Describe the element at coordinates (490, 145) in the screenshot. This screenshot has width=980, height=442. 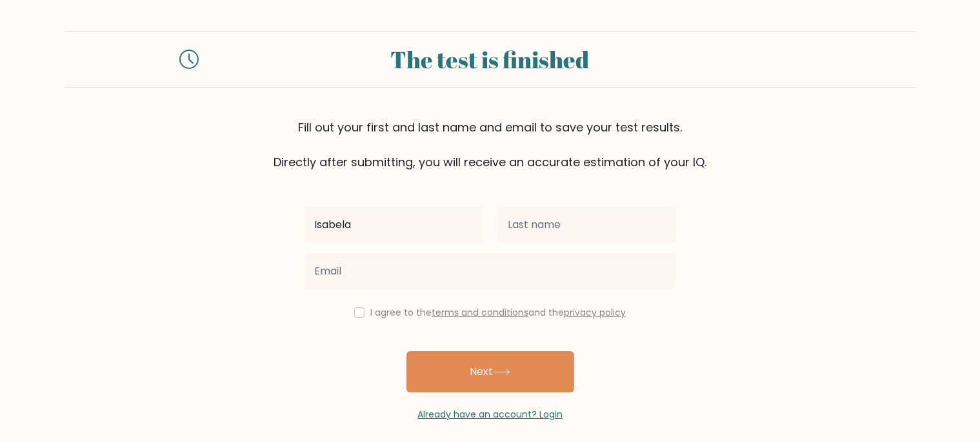
I see `div: Fill out your first and last name and email to save your test results. Directly after submitting,...` at that location.